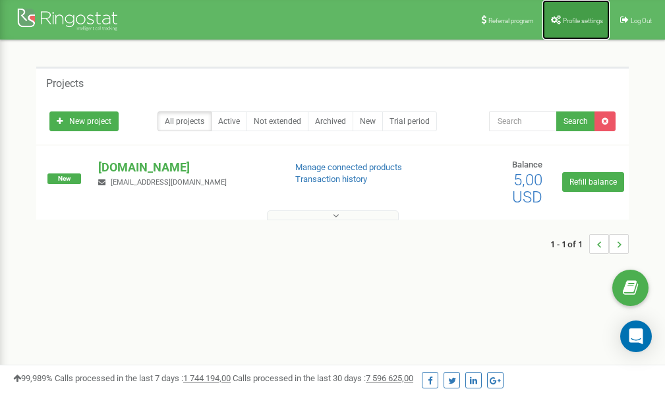 The width and height of the screenshot is (665, 395). I want to click on u: 7 596 625,00, so click(389, 377).